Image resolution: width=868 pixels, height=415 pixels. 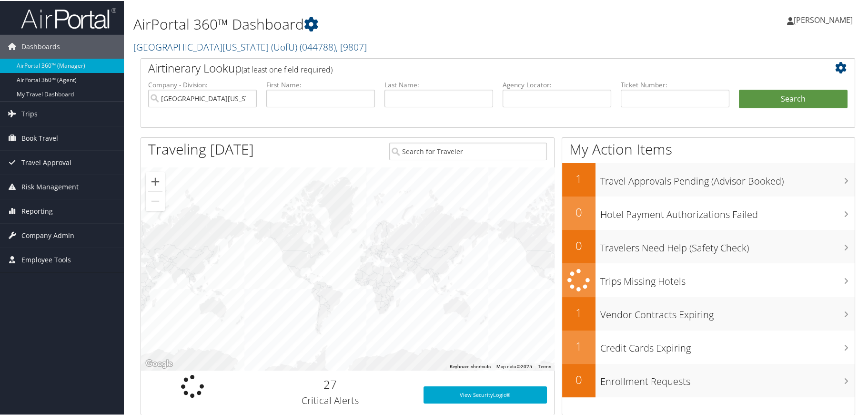 What do you see at coordinates (728, 245) in the screenshot?
I see `h3: Travelers Need Help (Safety Check)` at bounding box center [728, 245].